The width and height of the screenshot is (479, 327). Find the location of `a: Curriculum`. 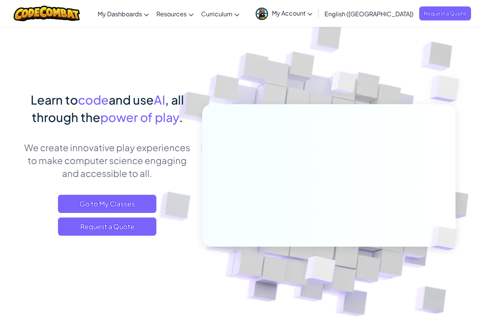

a: Curriculum is located at coordinates (220, 14).